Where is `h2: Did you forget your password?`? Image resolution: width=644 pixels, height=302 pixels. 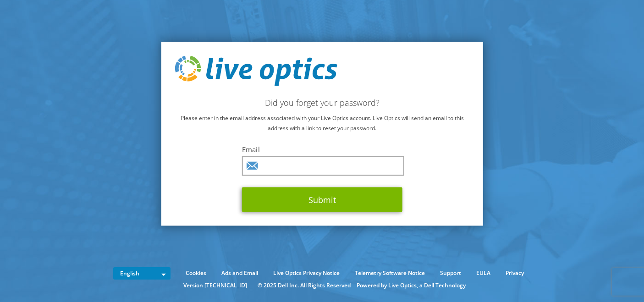
h2: Did you forget your password? is located at coordinates (322, 102).